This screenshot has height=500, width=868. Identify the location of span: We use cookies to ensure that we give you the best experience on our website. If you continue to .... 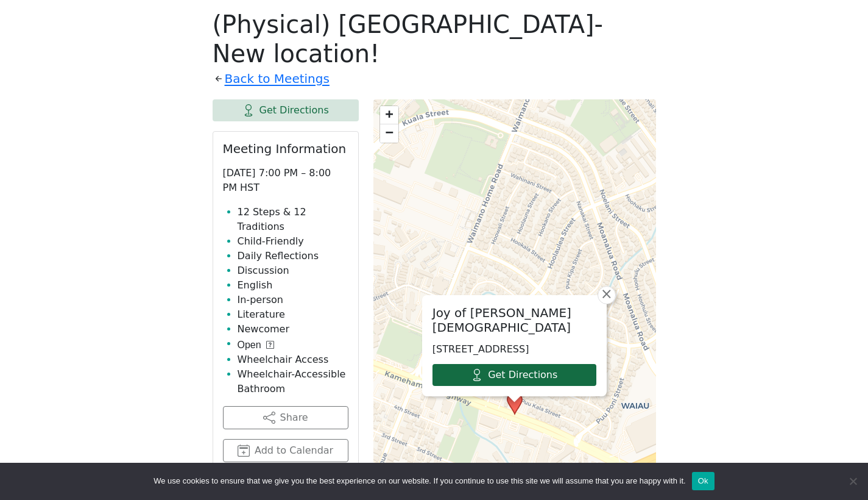
(419, 481).